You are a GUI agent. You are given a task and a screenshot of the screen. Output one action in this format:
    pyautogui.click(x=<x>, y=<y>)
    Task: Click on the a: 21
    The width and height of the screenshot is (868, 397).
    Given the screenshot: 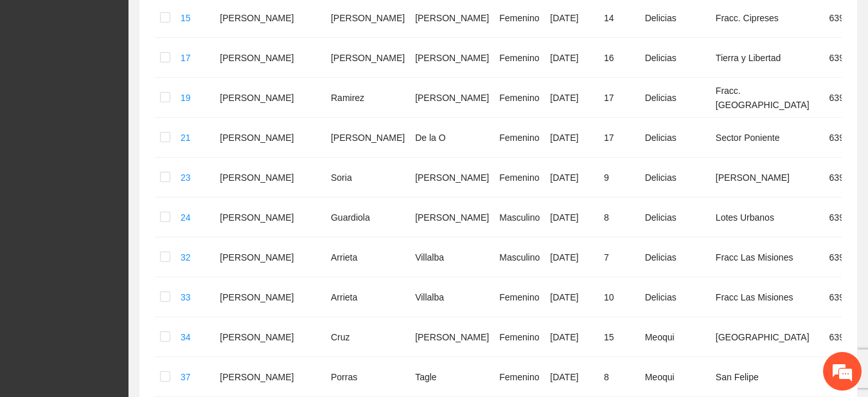 What is the action you would take?
    pyautogui.click(x=186, y=138)
    